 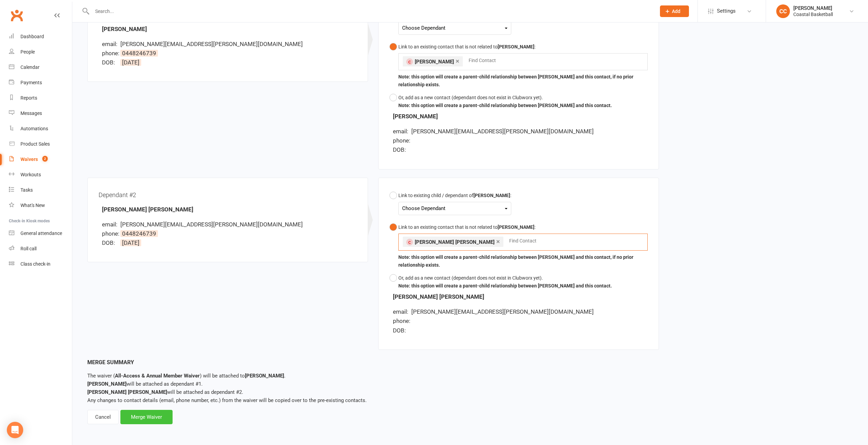 What do you see at coordinates (30, 175) in the screenshot?
I see `div: Workouts` at bounding box center [30, 175].